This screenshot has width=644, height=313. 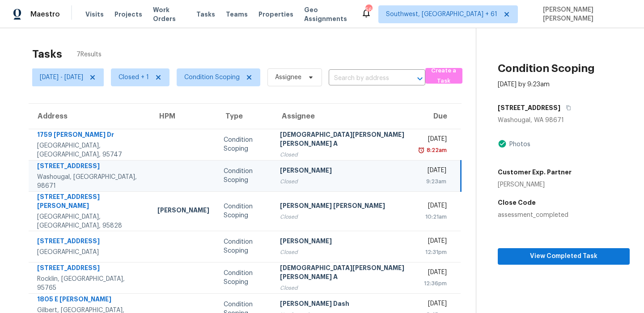 I want to click on th: Address, so click(x=89, y=116).